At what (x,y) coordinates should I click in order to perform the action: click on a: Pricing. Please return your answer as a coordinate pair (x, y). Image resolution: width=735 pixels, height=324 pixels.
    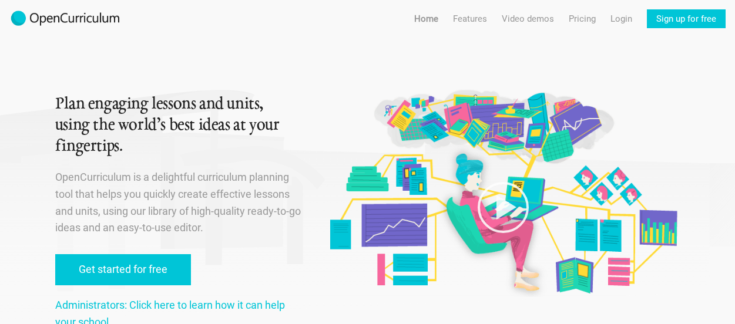
    Looking at the image, I should click on (583, 19).